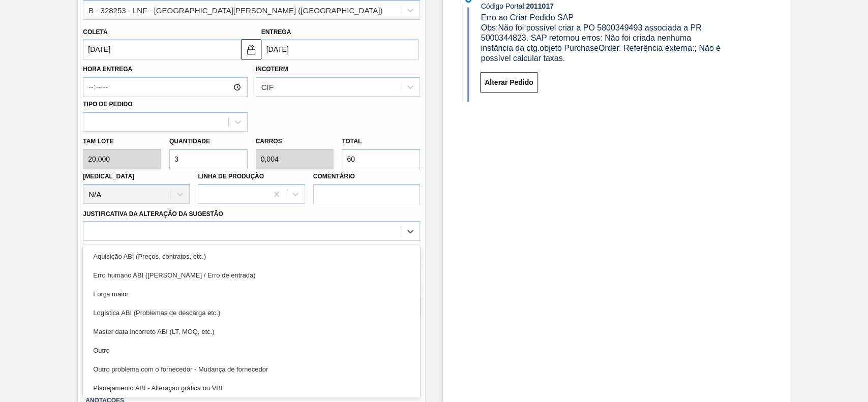 This screenshot has height=402, width=868. What do you see at coordinates (165, 69) in the screenshot?
I see `label: Hora Entrega` at bounding box center [165, 69].